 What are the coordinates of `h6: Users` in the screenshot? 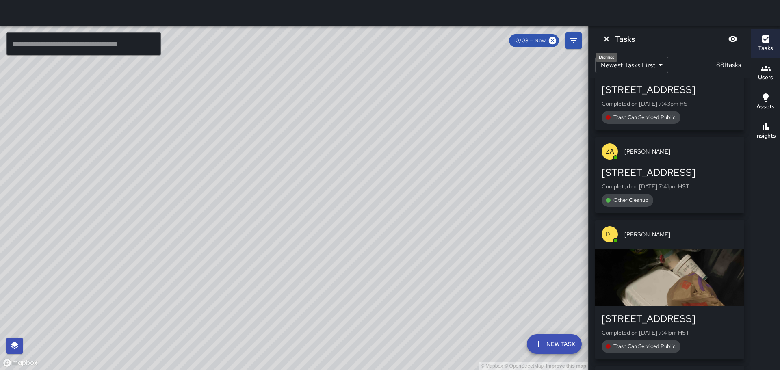 It's located at (766, 78).